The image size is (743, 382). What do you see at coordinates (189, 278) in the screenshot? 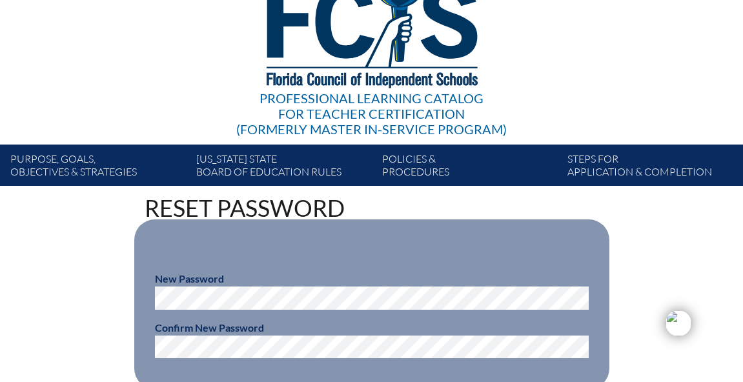
I see `label: New Password` at bounding box center [189, 278].